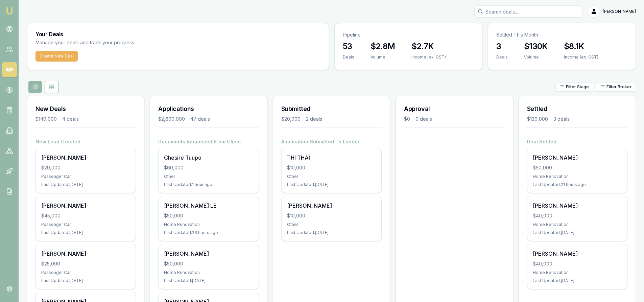  Describe the element at coordinates (208, 168) in the screenshot. I see `div: $60,000` at that location.